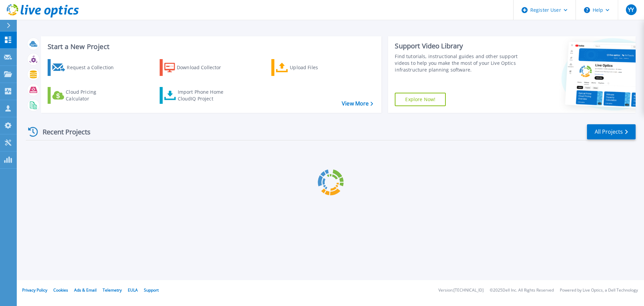 This screenshot has height=306, width=644. I want to click on div: Download Collector, so click(204, 67).